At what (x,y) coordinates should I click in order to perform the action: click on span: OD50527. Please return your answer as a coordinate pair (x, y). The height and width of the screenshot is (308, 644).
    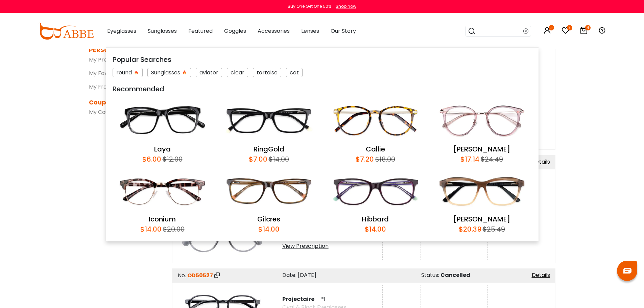
    Looking at the image, I should click on (200, 275).